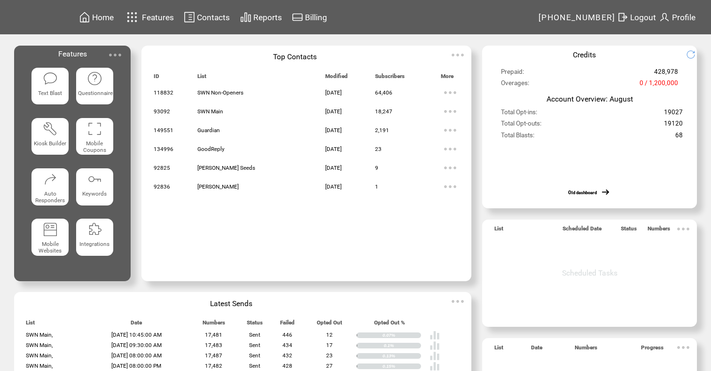 This screenshot has height=371, width=711. What do you see at coordinates (590, 99) in the screenshot?
I see `span: Account Overview: August` at bounding box center [590, 99].